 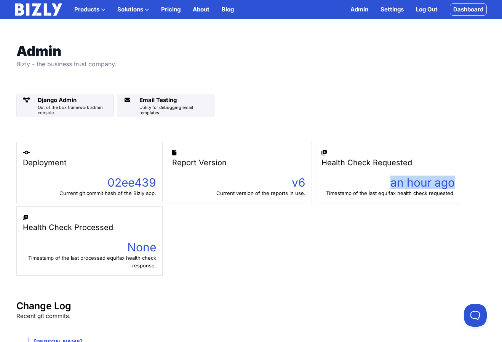 I want to click on h1: Admin, so click(x=140, y=51).